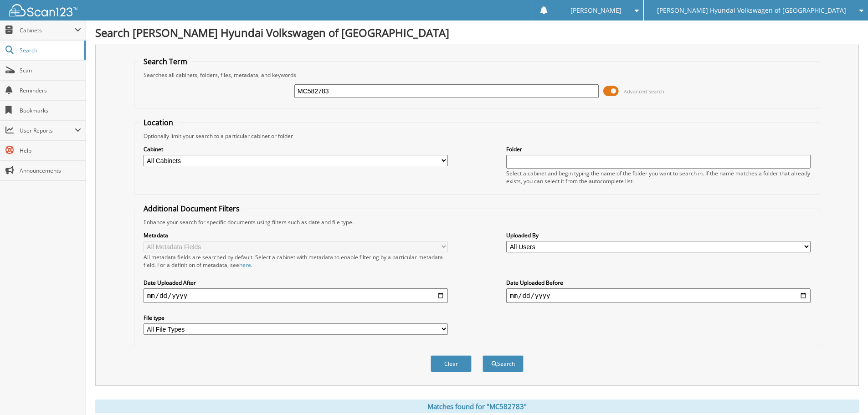 Image resolution: width=868 pixels, height=415 pixels. What do you see at coordinates (47, 30) in the screenshot?
I see `span: Cabinets` at bounding box center [47, 30].